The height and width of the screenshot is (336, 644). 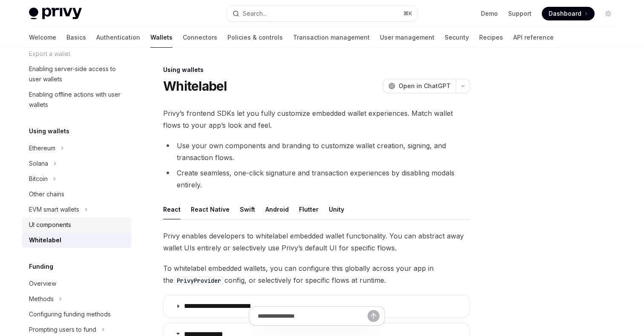 What do you see at coordinates (520, 13) in the screenshot?
I see `a: Support` at bounding box center [520, 13].